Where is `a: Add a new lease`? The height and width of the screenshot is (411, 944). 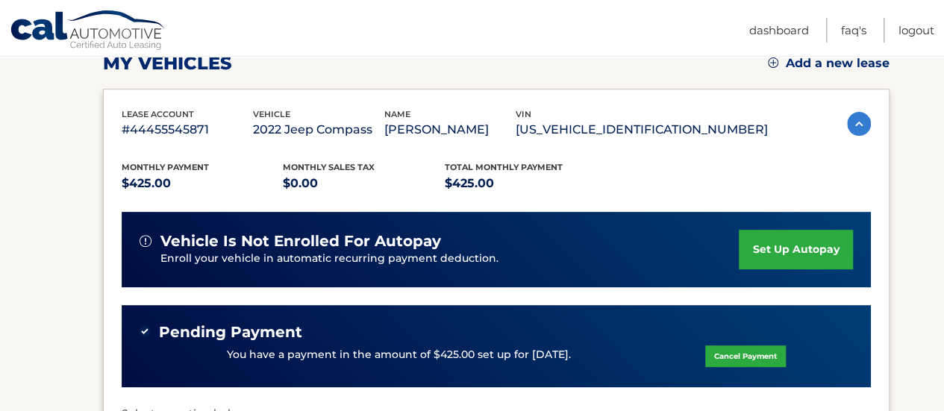 a: Add a new lease is located at coordinates (828, 63).